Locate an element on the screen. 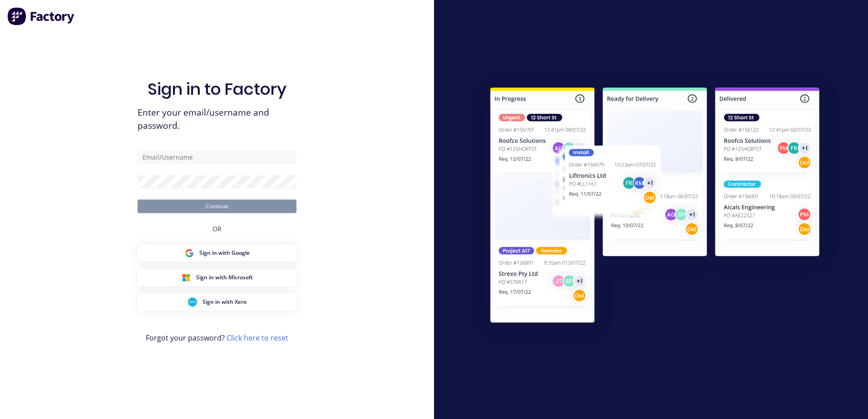  a: Click here to reset is located at coordinates (257, 338).